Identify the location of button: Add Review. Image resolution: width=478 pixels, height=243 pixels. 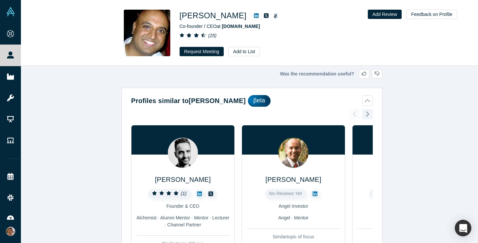
(385, 14).